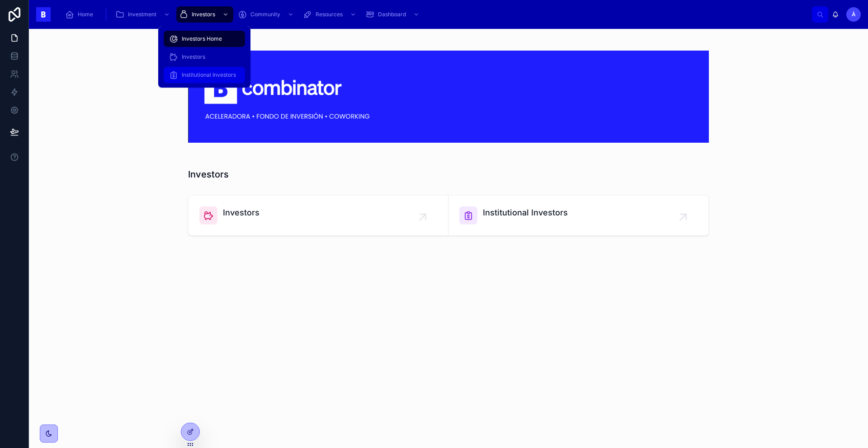 This screenshot has height=448, width=868. Describe the element at coordinates (854, 14) in the screenshot. I see `span: À` at that location.